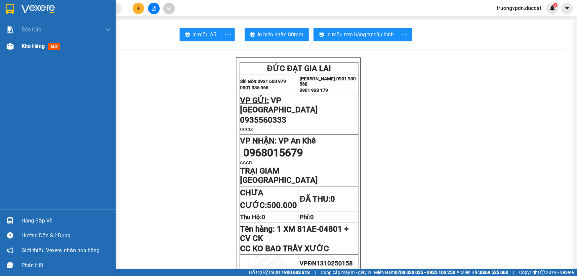 This screenshot has height=276, width=577. I want to click on span: question-circle, so click(10, 236).